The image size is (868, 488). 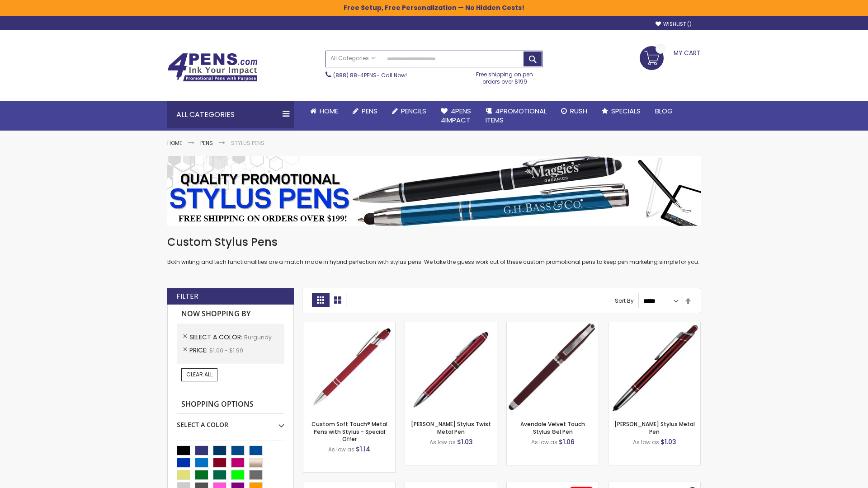 I want to click on span: All Categories, so click(x=353, y=58).